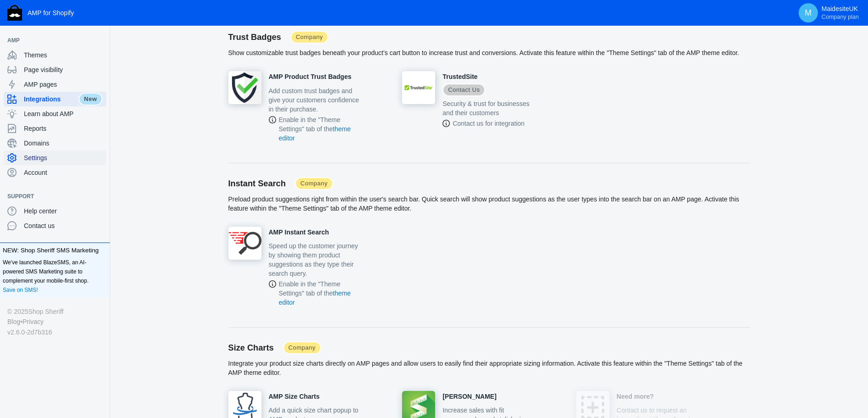 Image resolution: width=868 pixels, height=418 pixels. What do you see at coordinates (63, 69) in the screenshot?
I see `span: Page visibility` at bounding box center [63, 69].